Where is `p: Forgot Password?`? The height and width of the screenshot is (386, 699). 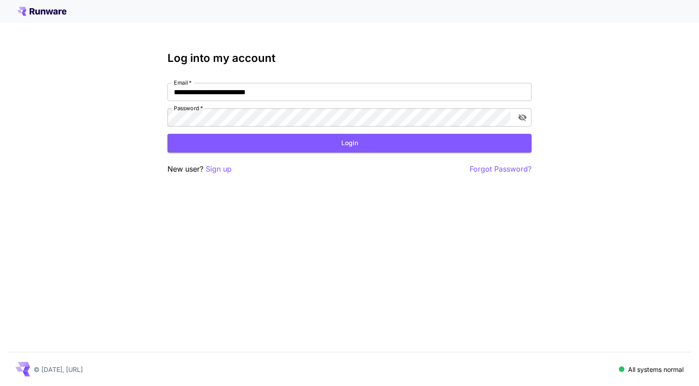 p: Forgot Password? is located at coordinates (501, 169).